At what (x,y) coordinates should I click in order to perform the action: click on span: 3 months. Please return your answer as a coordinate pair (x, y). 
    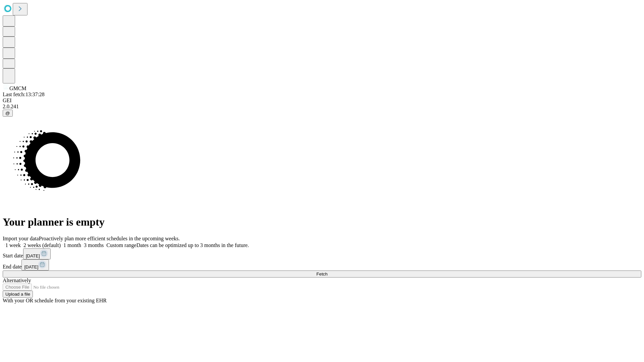
    Looking at the image, I should click on (94, 245).